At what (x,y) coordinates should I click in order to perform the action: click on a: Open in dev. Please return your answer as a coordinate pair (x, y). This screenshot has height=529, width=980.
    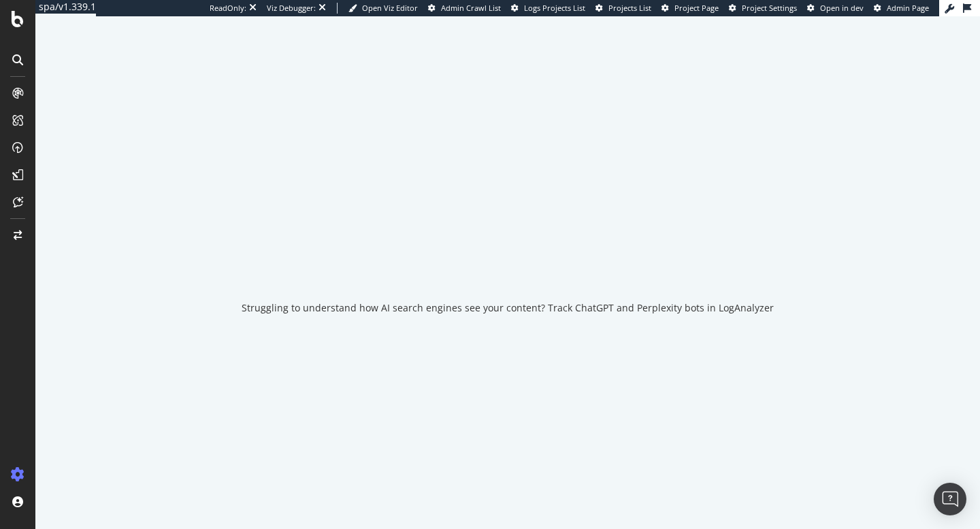
    Looking at the image, I should click on (835, 8).